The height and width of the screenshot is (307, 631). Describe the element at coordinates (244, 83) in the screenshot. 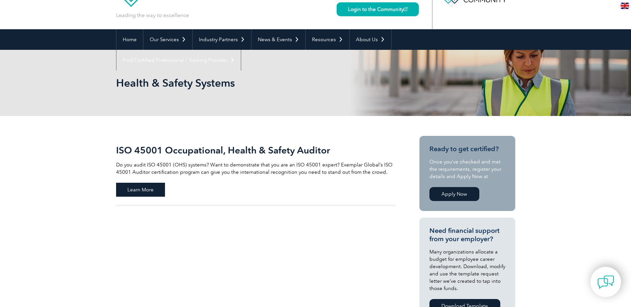

I see `h1: Health & Safety Systems` at that location.